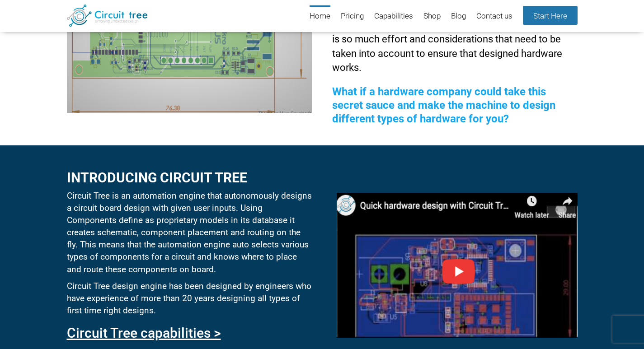 The height and width of the screenshot is (349, 644). I want to click on span: What if a hardware company could take this secret sauce and make the machine to design different ..., so click(444, 105).